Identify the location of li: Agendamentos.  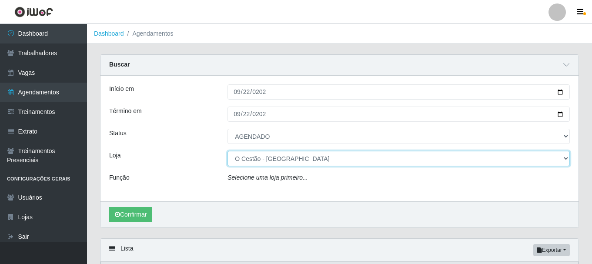
(149, 34).